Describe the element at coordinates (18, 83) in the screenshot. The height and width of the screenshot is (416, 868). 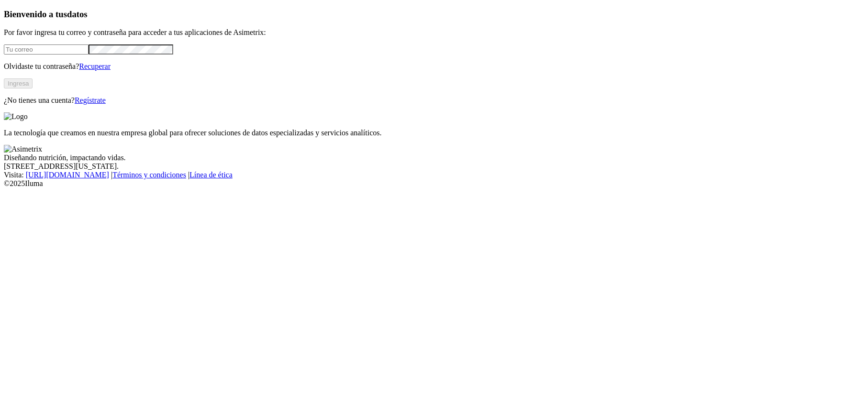
I see `button: Ingresa` at that location.